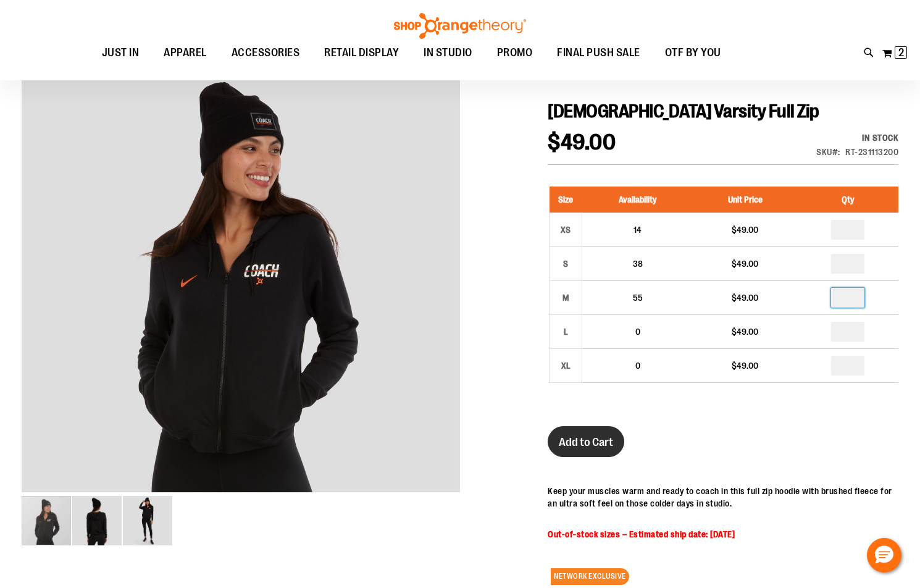 The height and width of the screenshot is (588, 920). Describe the element at coordinates (884, 555) in the screenshot. I see `button: Hello, have a question? Let’s chat.` at that location.